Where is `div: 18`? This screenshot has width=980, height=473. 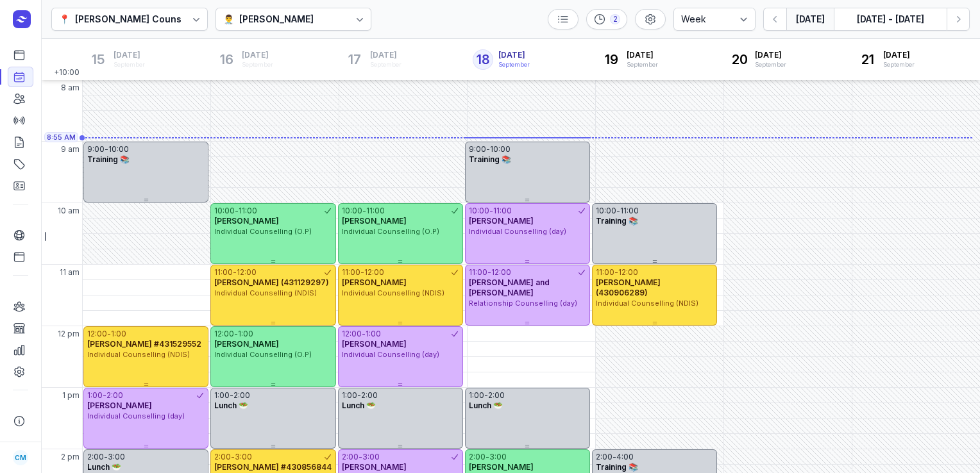
div: 18 is located at coordinates (483, 59).